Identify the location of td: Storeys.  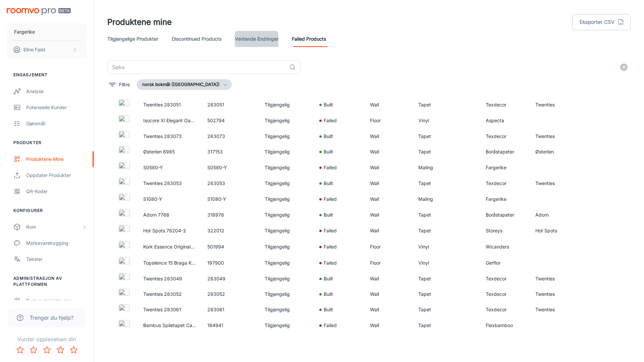
(505, 231).